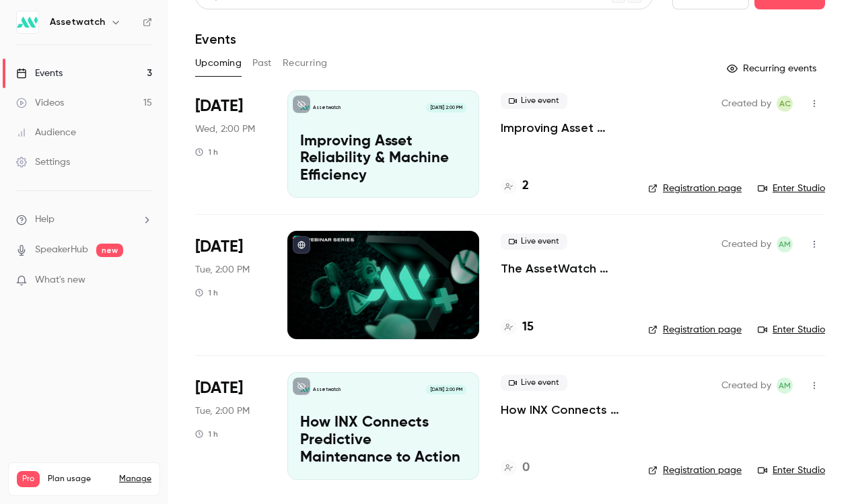 The width and height of the screenshot is (852, 504). Describe the element at coordinates (526, 186) in the screenshot. I see `h4: 2` at that location.